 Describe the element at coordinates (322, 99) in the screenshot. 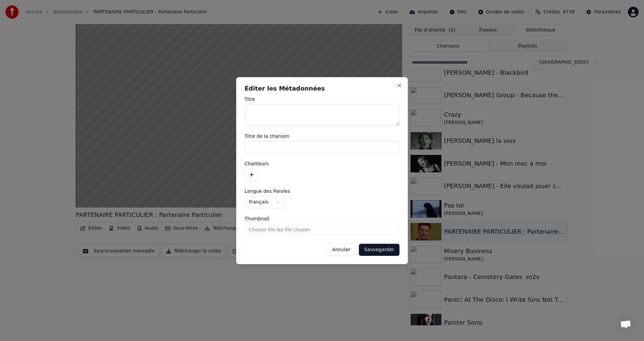

I see `label: Titre` at that location.